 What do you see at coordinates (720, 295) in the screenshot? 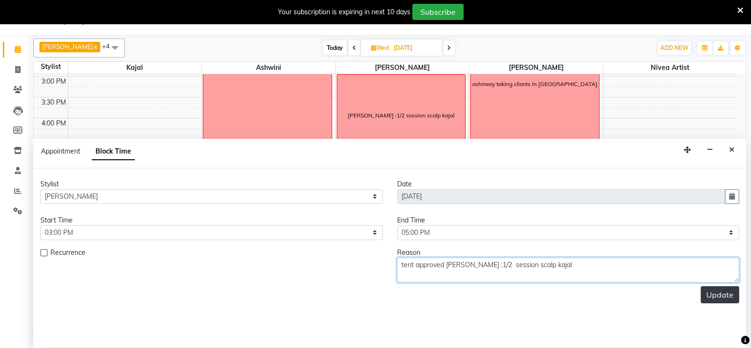
I see `button: Update` at bounding box center [720, 295].